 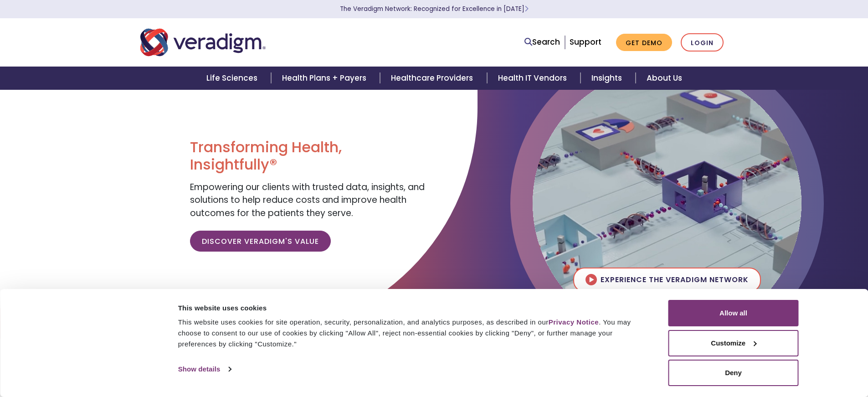 What do you see at coordinates (413, 333) in the screenshot?
I see `div: This website uses cookies for site operation, security, personalization, and analytics purposes, ...` at bounding box center [413, 333].